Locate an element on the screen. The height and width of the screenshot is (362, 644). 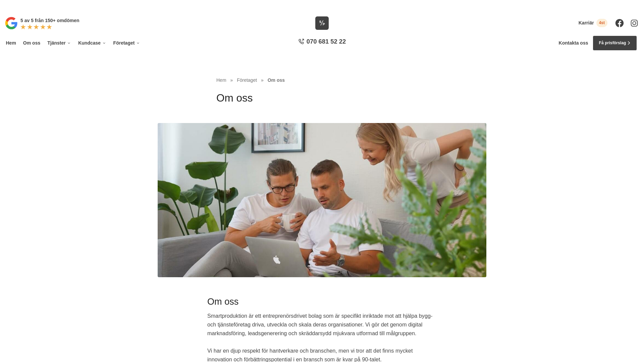
h1: Om oss is located at coordinates (322, 101).